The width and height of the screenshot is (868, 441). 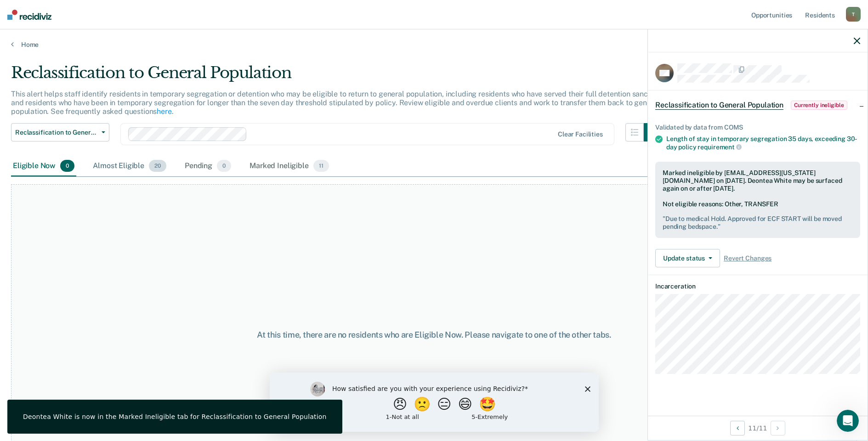 I want to click on button: 1, so click(x=131, y=32).